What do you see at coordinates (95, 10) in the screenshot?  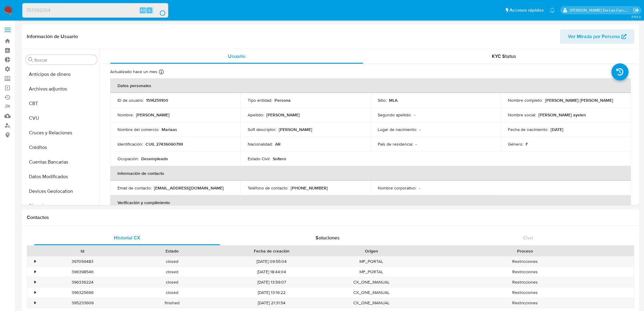 I see `input: Buscar usuario o caso...` at bounding box center [95, 10].